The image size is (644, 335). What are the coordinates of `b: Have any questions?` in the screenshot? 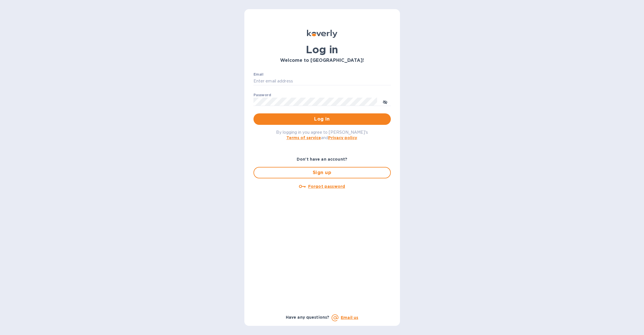 It's located at (308, 318).